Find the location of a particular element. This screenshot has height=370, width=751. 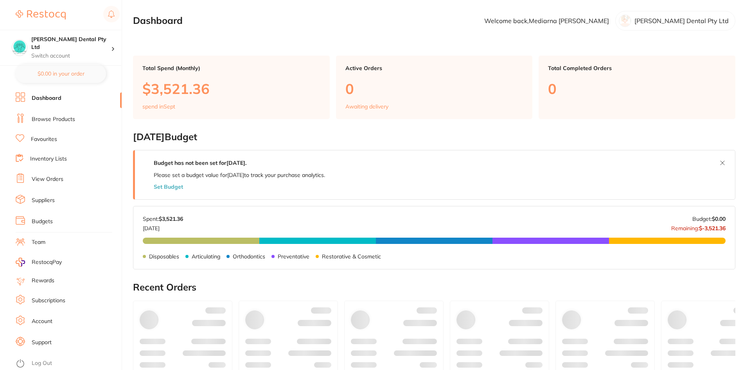

button: Log Out is located at coordinates (67, 363).